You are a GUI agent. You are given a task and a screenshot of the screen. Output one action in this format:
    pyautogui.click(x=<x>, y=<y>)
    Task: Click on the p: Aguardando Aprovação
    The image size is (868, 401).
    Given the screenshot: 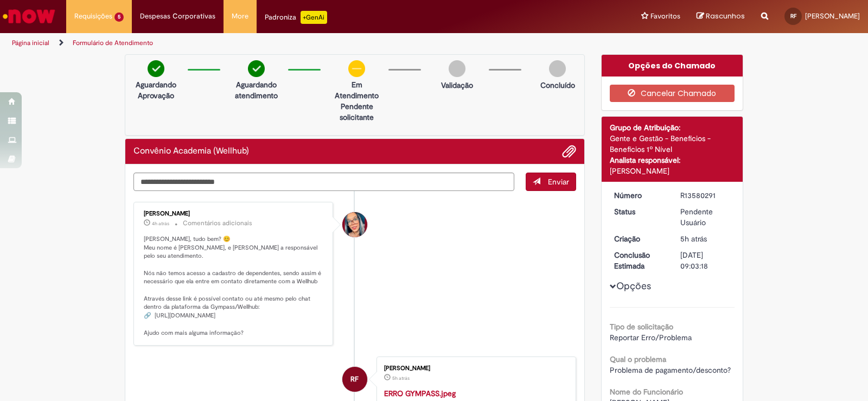 What is the action you would take?
    pyautogui.click(x=156, y=90)
    